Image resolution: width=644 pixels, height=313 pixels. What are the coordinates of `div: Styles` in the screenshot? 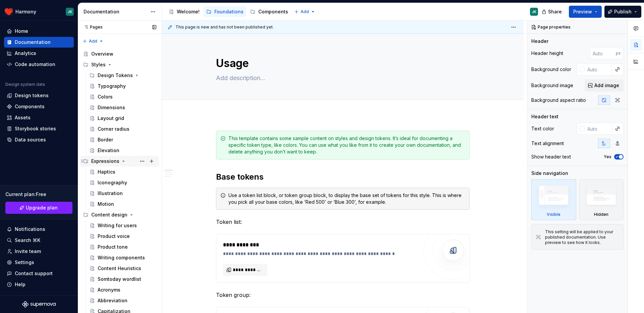 It's located at (120, 65).